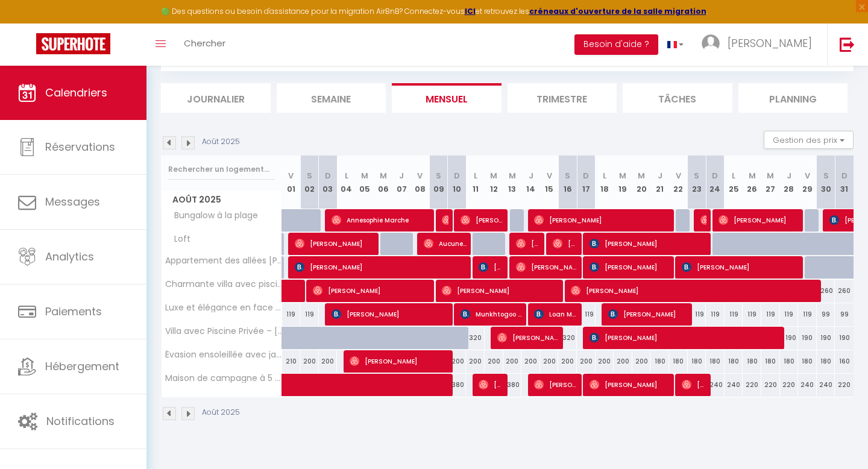 This screenshot has height=469, width=868. Describe the element at coordinates (715, 182) in the screenshot. I see `th: 24` at that location.